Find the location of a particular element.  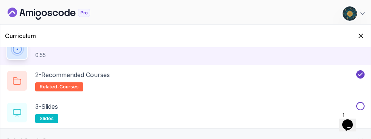

p: 0:55 is located at coordinates (51, 55).